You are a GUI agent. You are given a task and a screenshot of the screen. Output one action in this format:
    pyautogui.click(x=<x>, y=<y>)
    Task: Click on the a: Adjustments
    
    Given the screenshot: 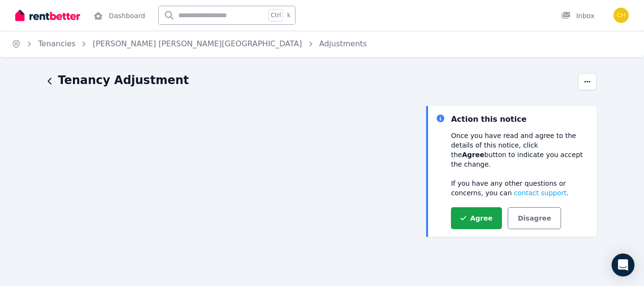 What is the action you would take?
    pyautogui.click(x=343, y=44)
    